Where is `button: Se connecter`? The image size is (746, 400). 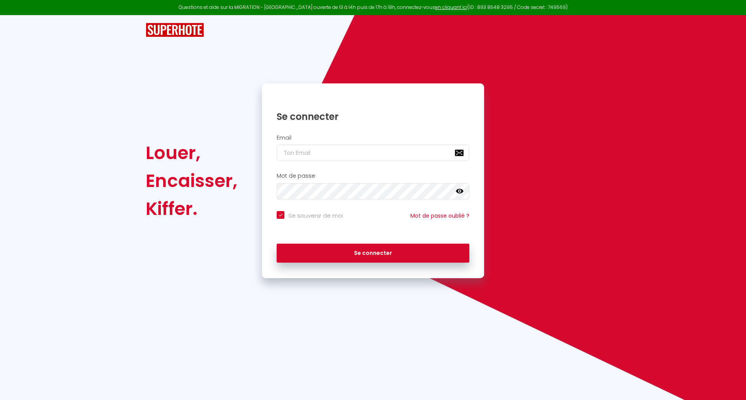
button: Se connecter is located at coordinates (373, 254).